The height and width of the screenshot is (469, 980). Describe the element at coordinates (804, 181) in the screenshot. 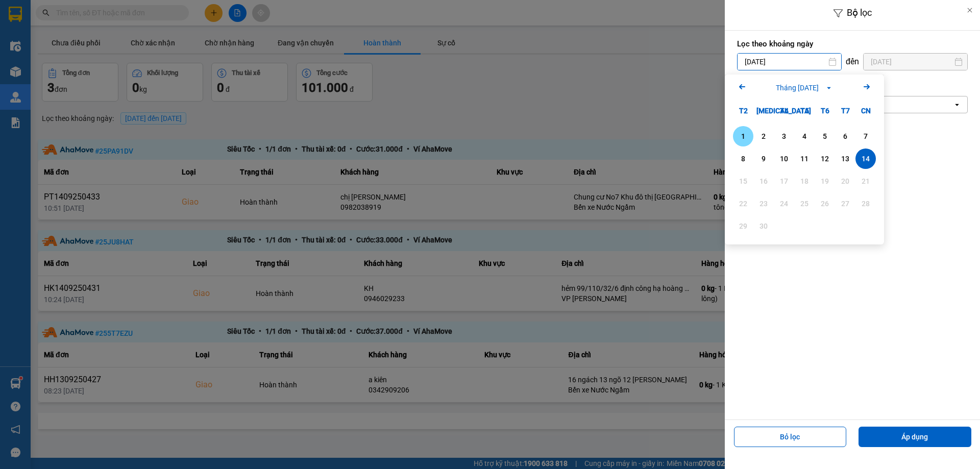

I see `div: Not available. Thứ Năm, tháng 09 18 2025.` at that location.